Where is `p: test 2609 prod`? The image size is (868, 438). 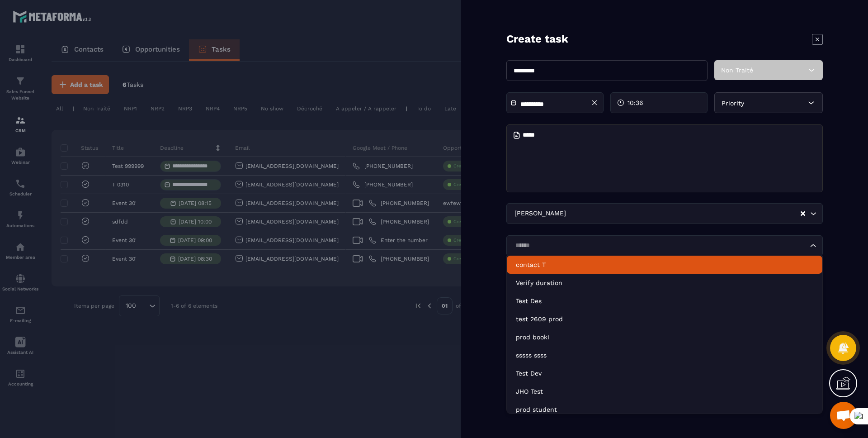 p: test 2609 prod is located at coordinates (664, 319).